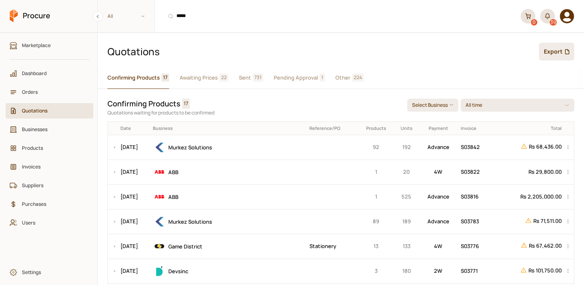 The image size is (584, 285). I want to click on td: Rs 71,511.00, so click(528, 221).